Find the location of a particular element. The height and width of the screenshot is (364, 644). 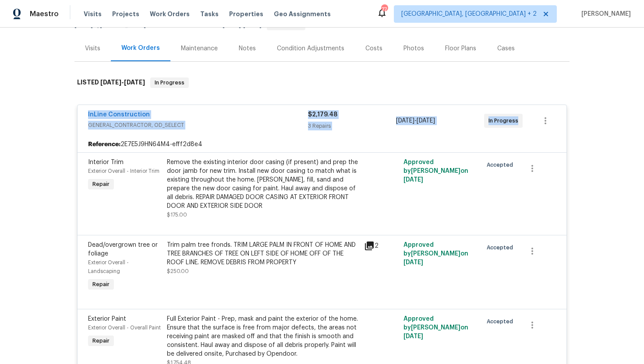

span: Dead/overgrown tree or foliage is located at coordinates (123, 250).